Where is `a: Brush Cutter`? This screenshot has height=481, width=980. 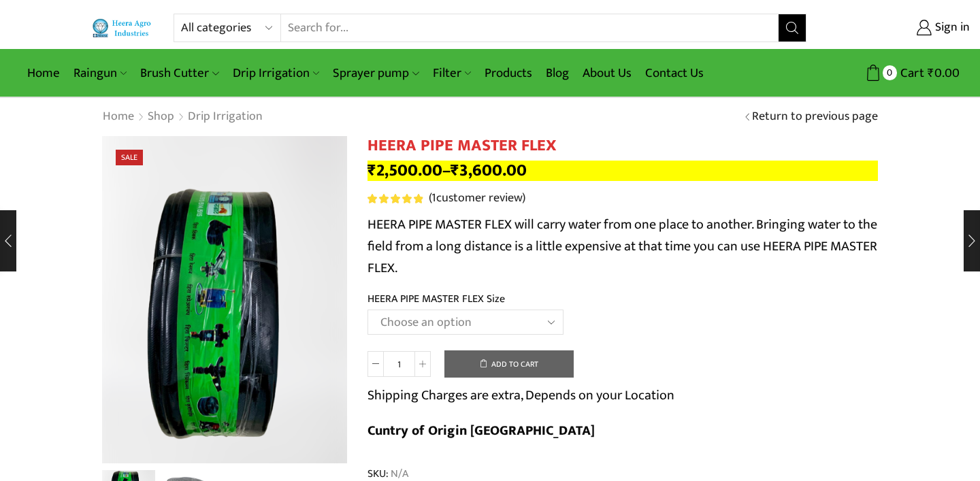
a: Brush Cutter is located at coordinates (179, 73).